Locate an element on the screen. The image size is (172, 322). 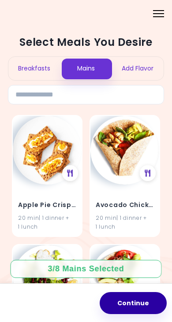
div: Mains is located at coordinates (85, 68).